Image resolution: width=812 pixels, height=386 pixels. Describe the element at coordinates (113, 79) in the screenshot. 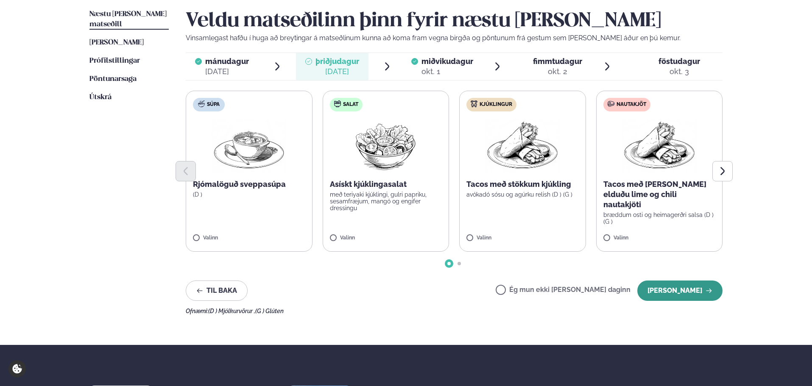

I see `span: Pöntunarsaga` at that location.